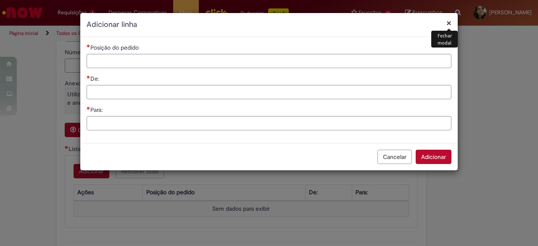 This screenshot has height=246, width=538. I want to click on button: Cancelar, so click(395, 157).